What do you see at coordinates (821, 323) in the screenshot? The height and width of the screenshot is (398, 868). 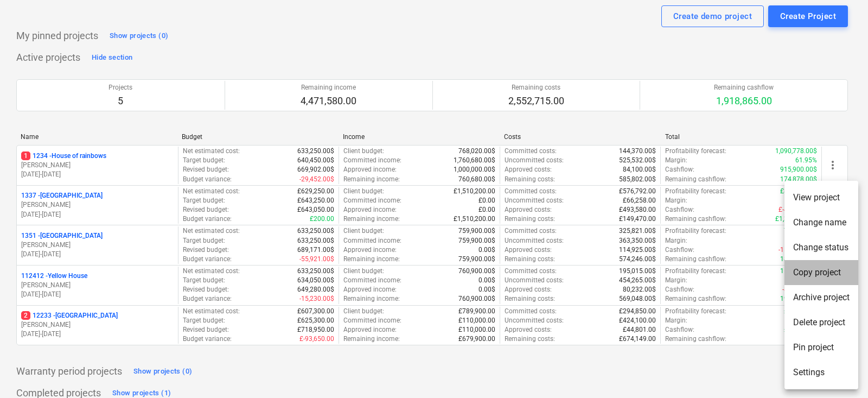 I see `li: Delete project` at bounding box center [821, 323].